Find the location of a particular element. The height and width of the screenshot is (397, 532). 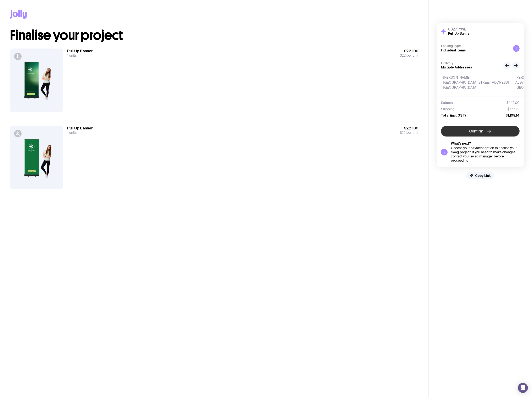

span: Total (inc. GST) is located at coordinates (453, 115).